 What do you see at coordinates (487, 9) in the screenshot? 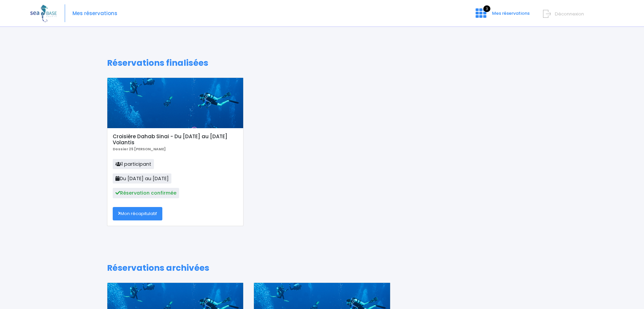
I see `span: 3` at bounding box center [487, 9].